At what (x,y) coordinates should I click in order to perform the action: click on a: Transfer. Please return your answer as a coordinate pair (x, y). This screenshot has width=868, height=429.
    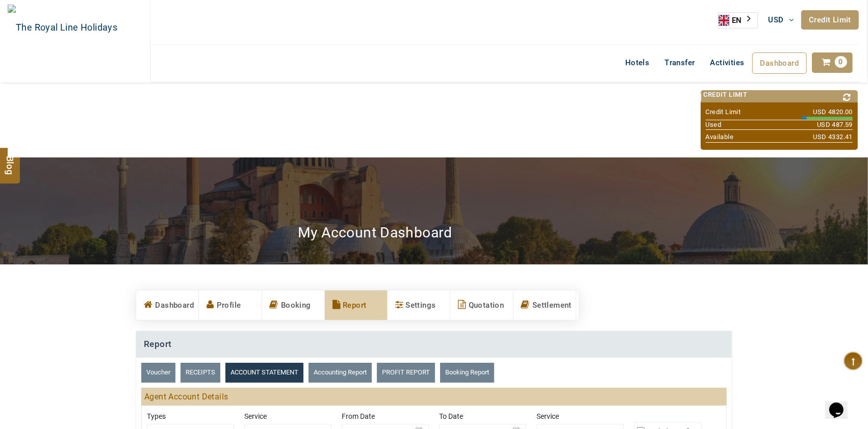
    Looking at the image, I should click on (679, 62).